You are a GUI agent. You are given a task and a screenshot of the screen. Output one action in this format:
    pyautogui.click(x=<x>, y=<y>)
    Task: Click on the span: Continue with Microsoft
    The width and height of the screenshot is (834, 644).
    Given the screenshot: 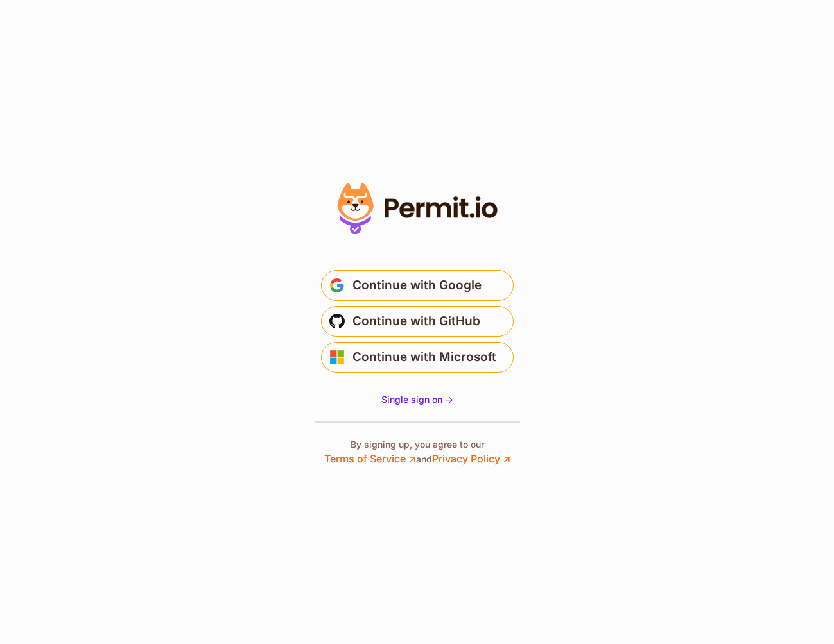 What is the action you would take?
    pyautogui.click(x=424, y=358)
    